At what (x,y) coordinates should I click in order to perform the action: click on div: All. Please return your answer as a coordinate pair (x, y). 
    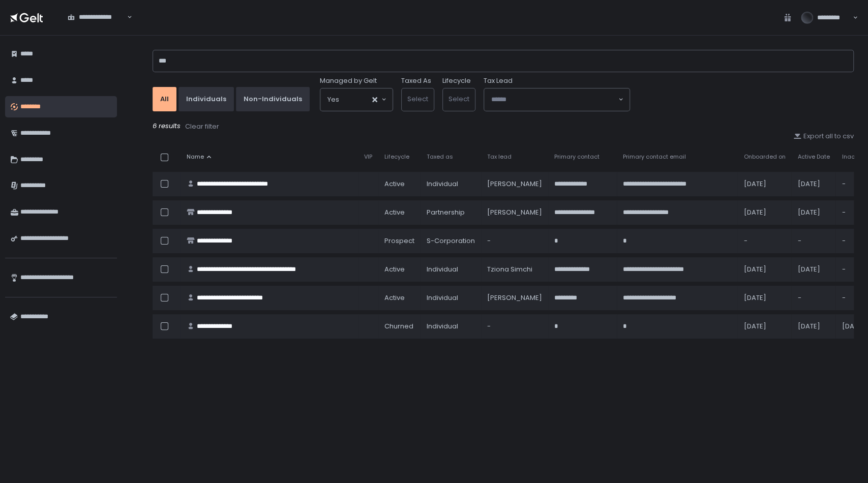
    Looking at the image, I should click on (164, 99).